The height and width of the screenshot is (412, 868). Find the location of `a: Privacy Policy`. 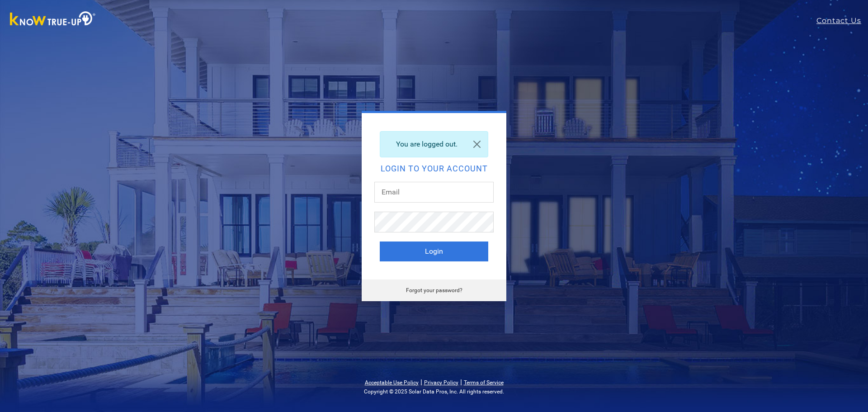

a: Privacy Policy is located at coordinates (441, 382).